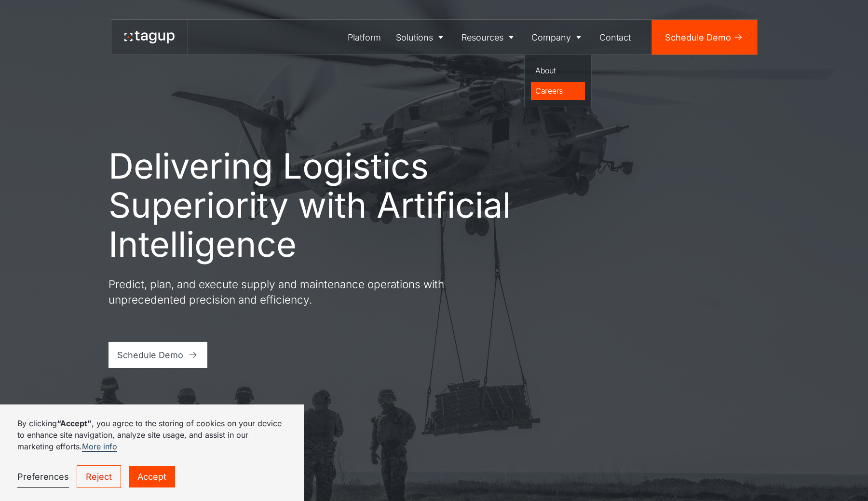  What do you see at coordinates (74, 423) in the screenshot?
I see `strong: “Accept”` at bounding box center [74, 423].